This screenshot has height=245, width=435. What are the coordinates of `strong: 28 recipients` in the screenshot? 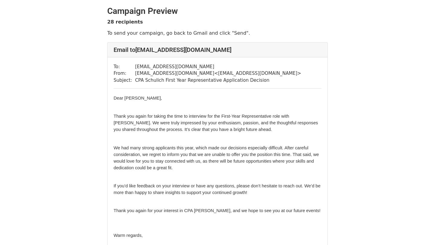 It's located at (125, 22).